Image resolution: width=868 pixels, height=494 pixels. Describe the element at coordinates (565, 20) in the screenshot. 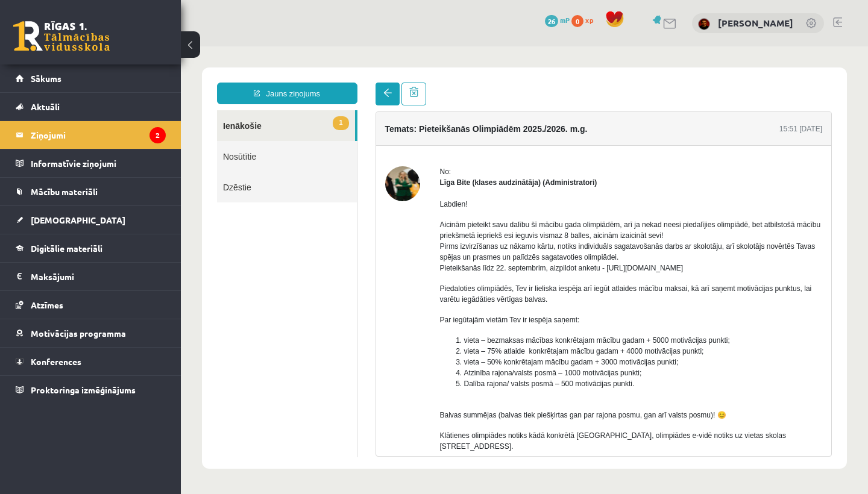

I see `span: mP` at that location.